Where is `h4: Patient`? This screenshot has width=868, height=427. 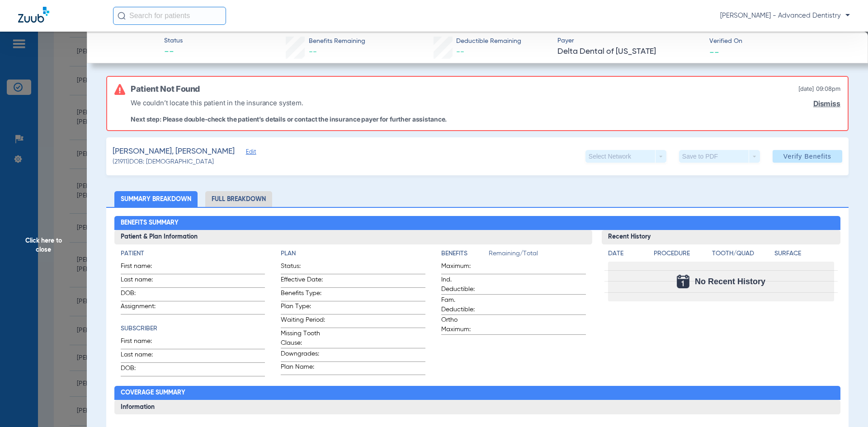 h4: Patient is located at coordinates (193, 254).